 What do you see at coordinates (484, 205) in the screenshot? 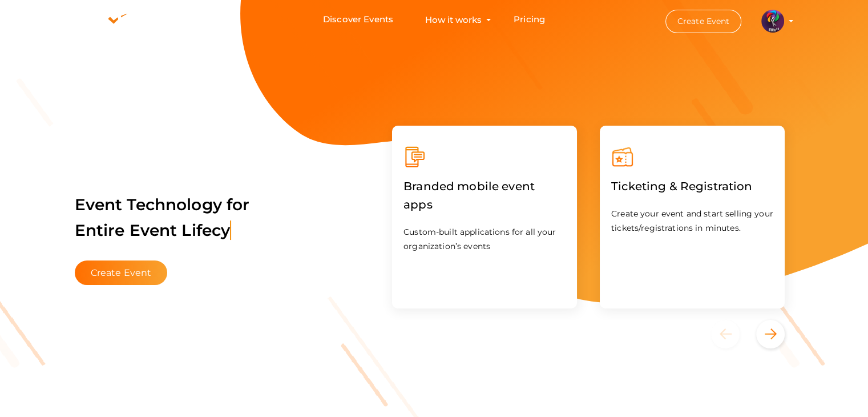
I see `a: Branded mobile event apps` at bounding box center [484, 205].